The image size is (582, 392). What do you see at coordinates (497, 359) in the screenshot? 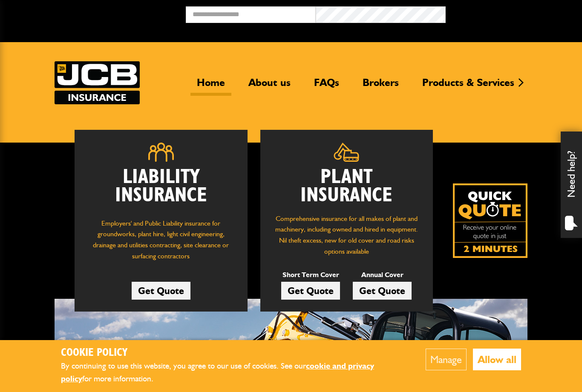
I see `button: Allow all` at bounding box center [497, 359].